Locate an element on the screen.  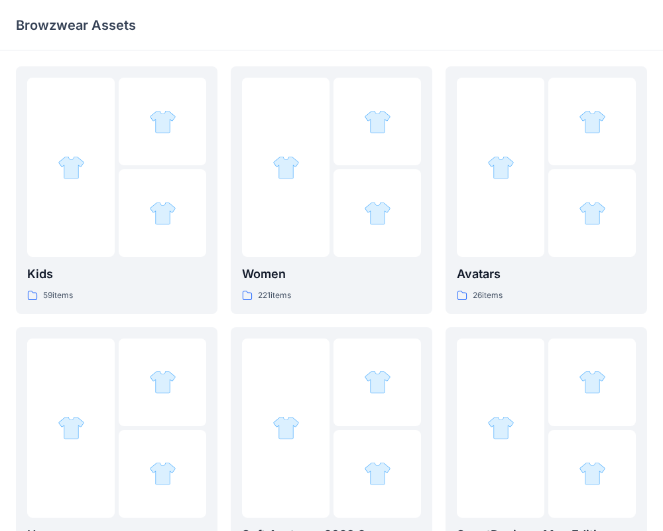
p: Avatars is located at coordinates (547, 274).